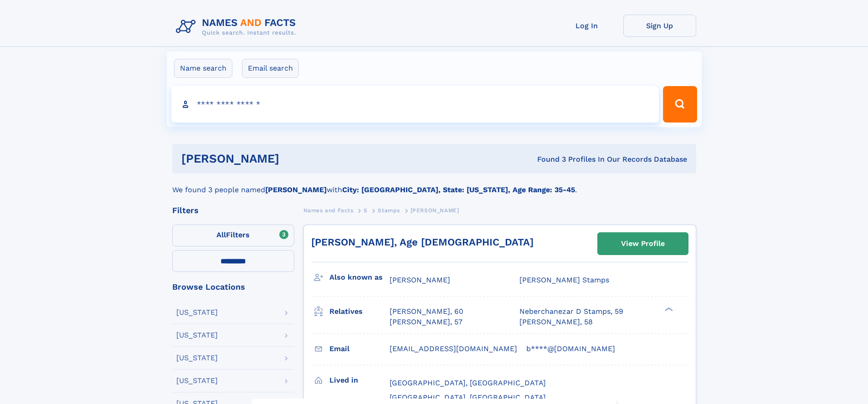 This screenshot has height=404, width=868. Describe the element at coordinates (571, 312) in the screenshot. I see `a: Neberchanezar D Stamps, 59` at that location.